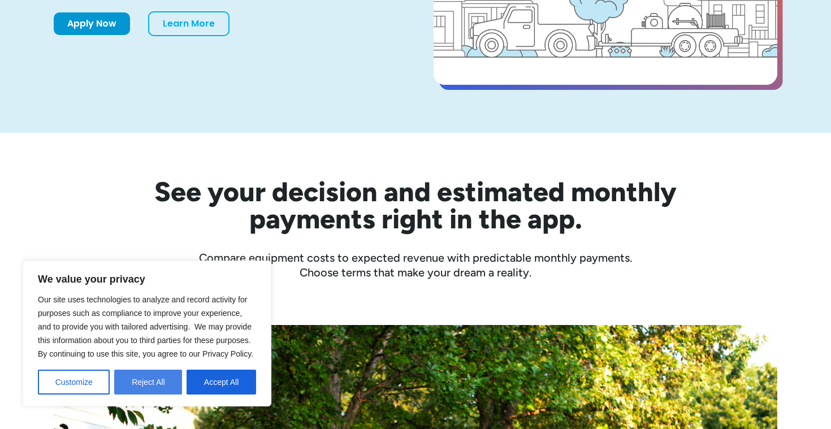 The image size is (831, 429). I want to click on button: Customize, so click(73, 382).